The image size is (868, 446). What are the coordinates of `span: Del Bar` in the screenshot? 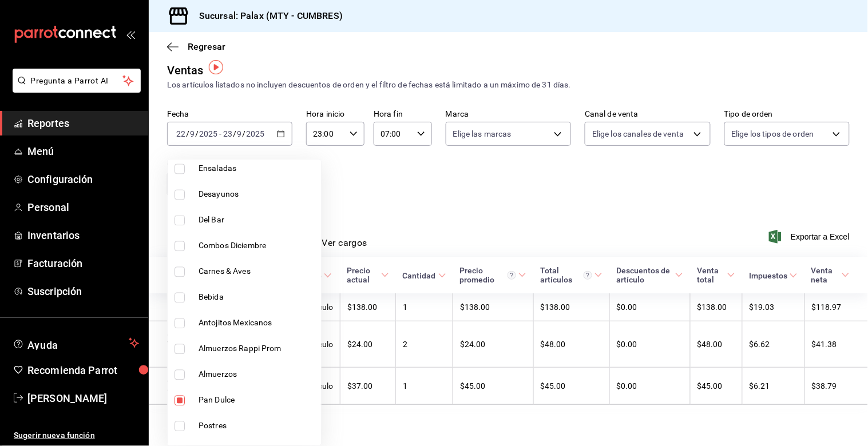 It's located at (258, 220).